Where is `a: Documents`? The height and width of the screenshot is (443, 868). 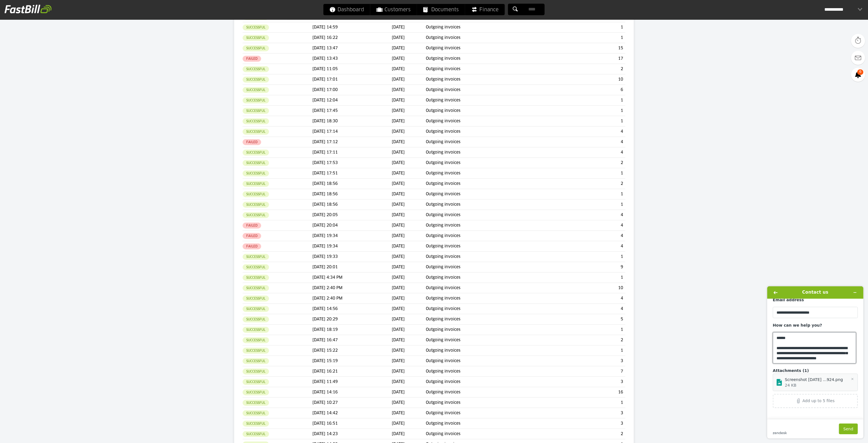 a: Documents is located at coordinates (441, 10).